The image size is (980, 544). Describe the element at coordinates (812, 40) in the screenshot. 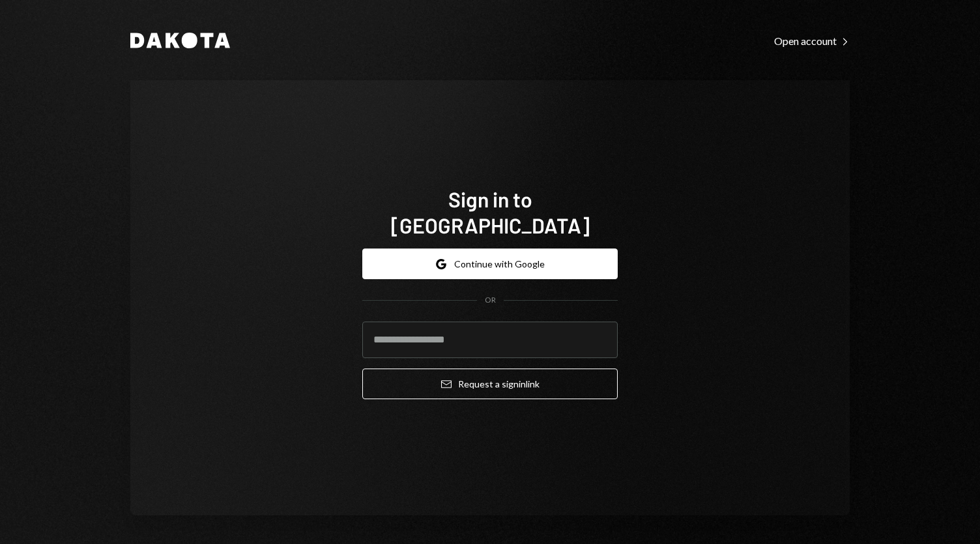

I see `a: Open account` at that location.